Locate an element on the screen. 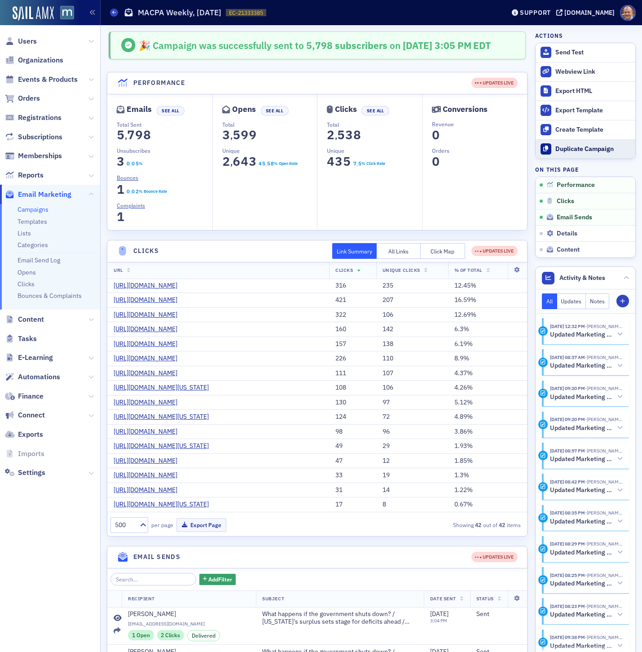 This screenshot has height=652, width=642. h4: Actions is located at coordinates (549, 35).